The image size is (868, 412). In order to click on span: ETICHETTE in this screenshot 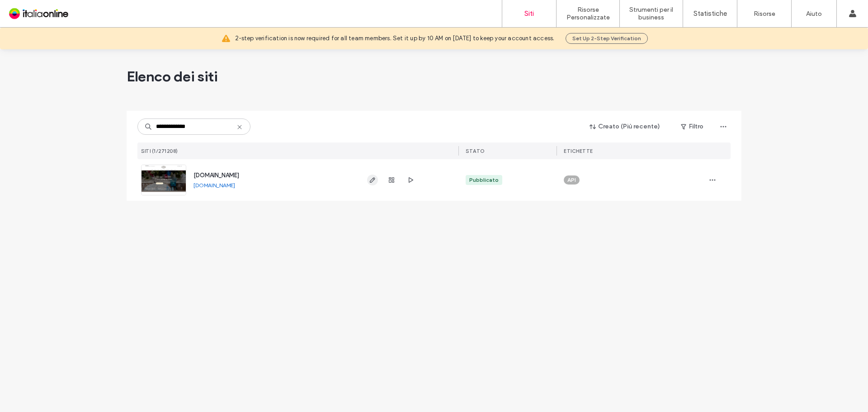, I will do `click(578, 151)`.